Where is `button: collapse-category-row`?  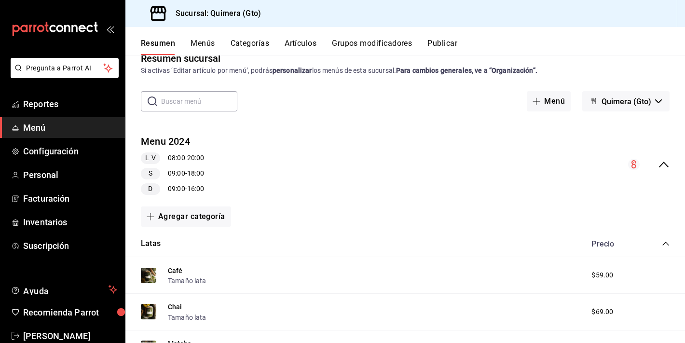
button: collapse-category-row is located at coordinates (666, 244).